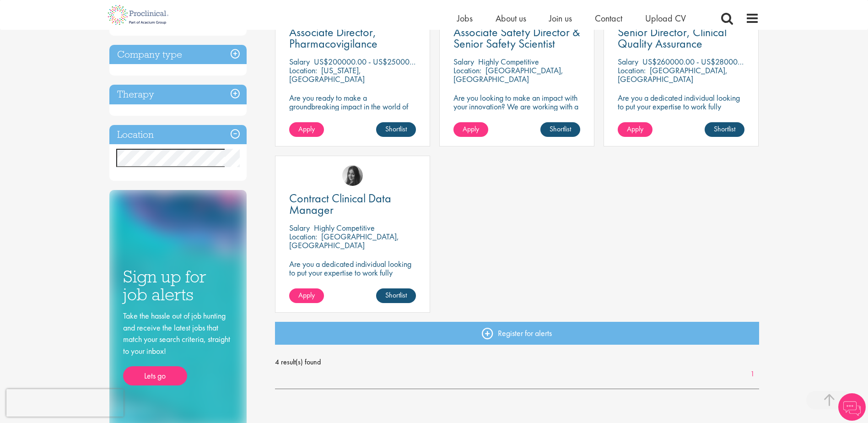 The width and height of the screenshot is (868, 423). I want to click on span: Join us, so click(560, 19).